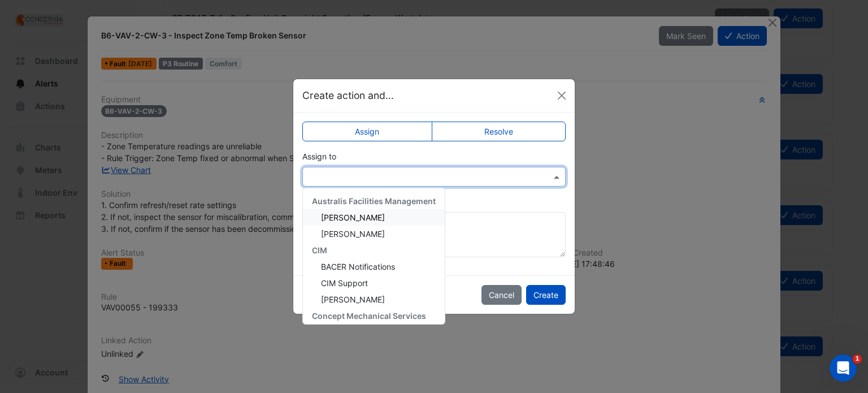 This screenshot has width=868, height=393. What do you see at coordinates (858, 359) in the screenshot?
I see `span: 1` at bounding box center [858, 359].